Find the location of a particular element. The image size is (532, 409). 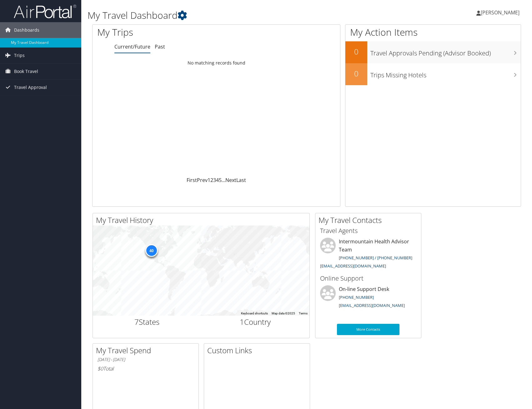

a: Terms (opens in new tab) is located at coordinates (303, 313).